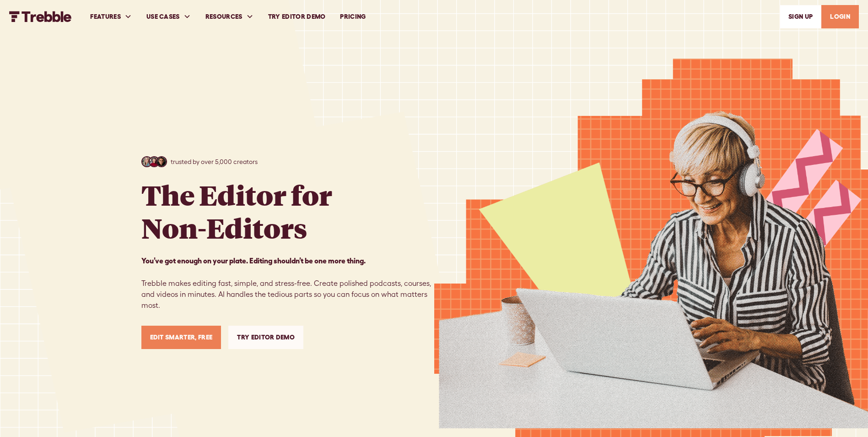 The image size is (868, 437). Describe the element at coordinates (40, 17) in the screenshot. I see `img: Trebble FM Logo` at that location.